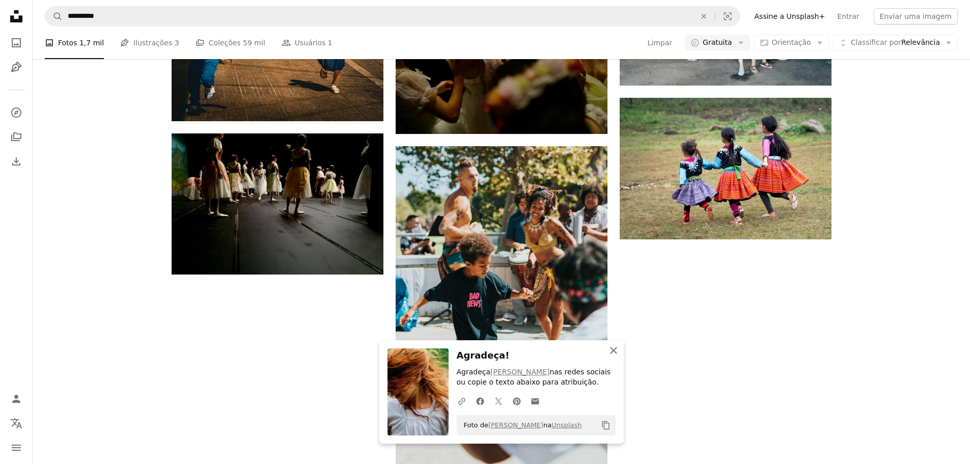 The image size is (970, 464). I want to click on button: Pesquisa visual, so click(727, 16).